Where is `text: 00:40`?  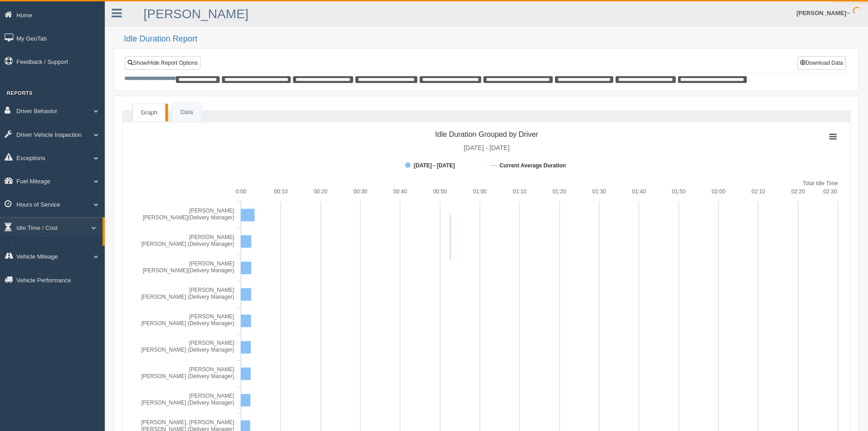
text: 00:40 is located at coordinates (400, 191).